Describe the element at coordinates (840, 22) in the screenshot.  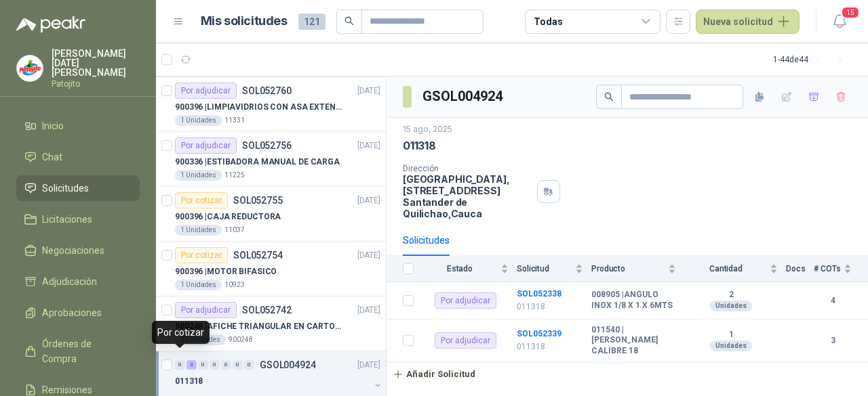
I see `button: 15` at that location.